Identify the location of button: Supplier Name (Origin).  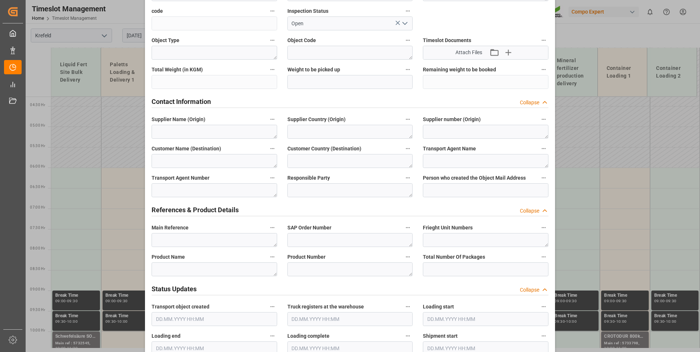
(272, 119).